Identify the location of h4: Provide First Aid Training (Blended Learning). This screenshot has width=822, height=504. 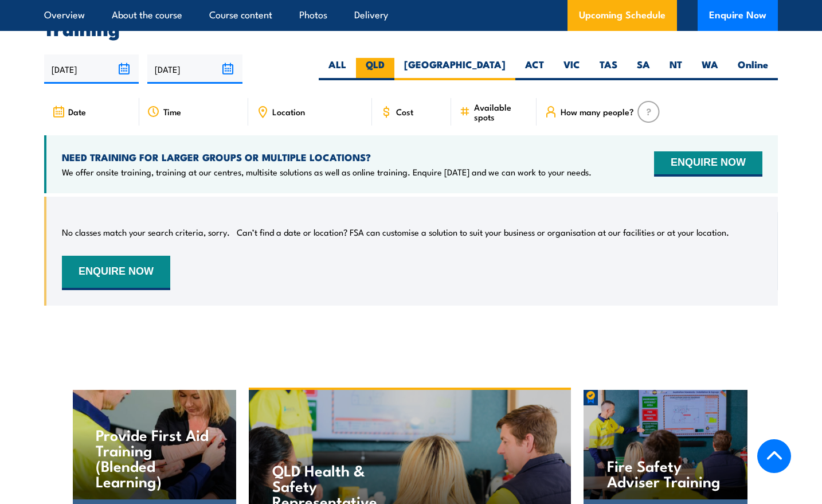
(155, 457).